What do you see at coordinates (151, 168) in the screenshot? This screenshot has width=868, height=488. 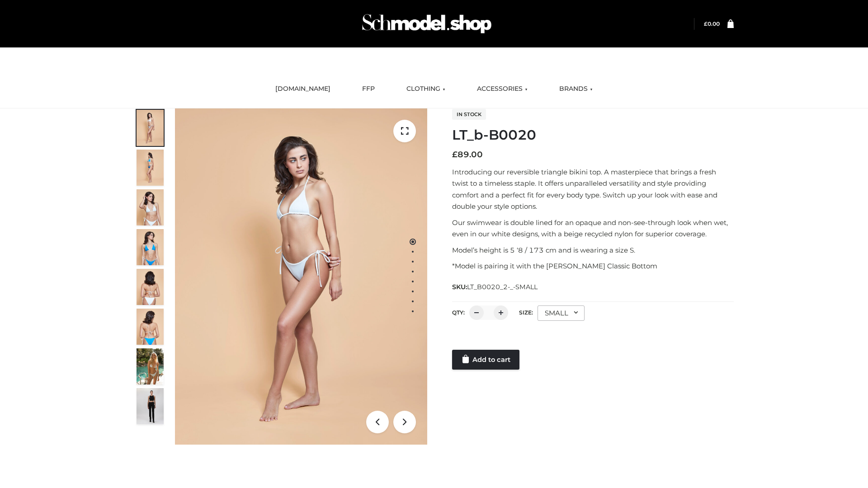 I see `img: ArielClassicBikiniTop_CloudNine_AzureSky_OW114ECO_2-scaled.jpg` at bounding box center [151, 168].